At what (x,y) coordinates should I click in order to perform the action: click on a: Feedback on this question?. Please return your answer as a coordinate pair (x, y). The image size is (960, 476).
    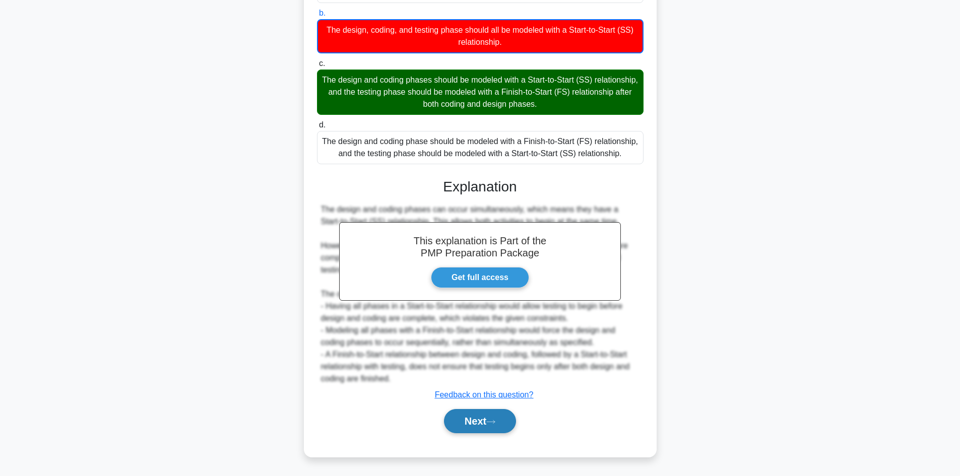
    Looking at the image, I should click on (484, 395).